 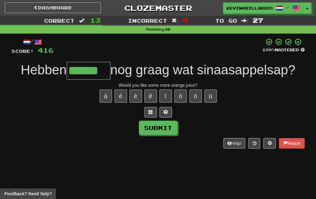 What do you see at coordinates (28, 194) in the screenshot?
I see `span: Open feedback widget` at bounding box center [28, 194].